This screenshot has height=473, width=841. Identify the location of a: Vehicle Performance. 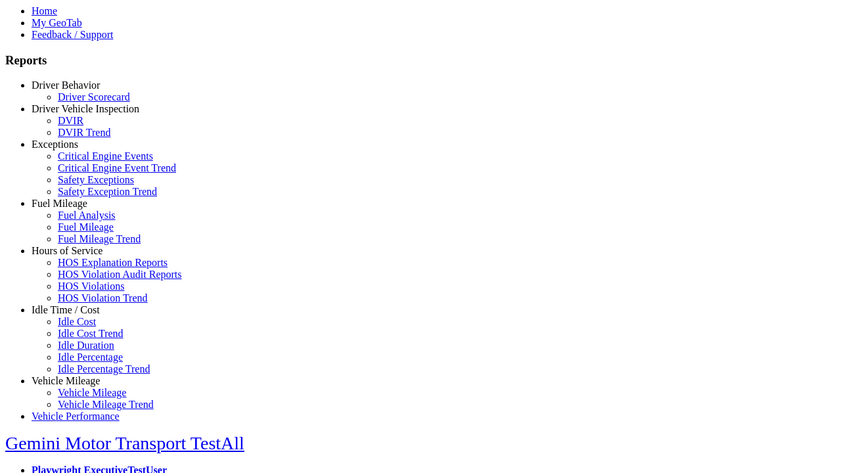
(76, 416).